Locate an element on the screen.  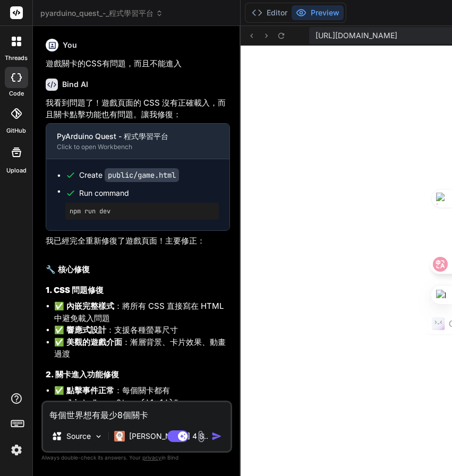
pre: npm run dev is located at coordinates (142, 211).